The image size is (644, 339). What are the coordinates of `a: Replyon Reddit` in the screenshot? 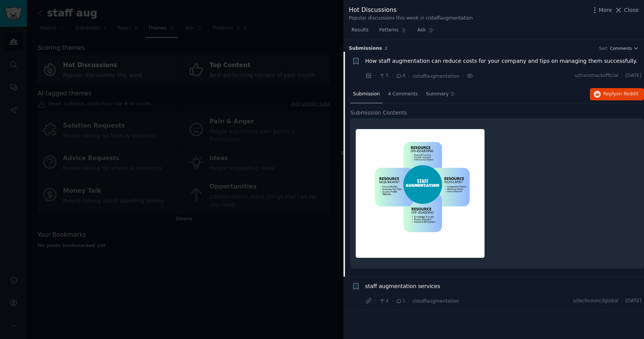 It's located at (617, 94).